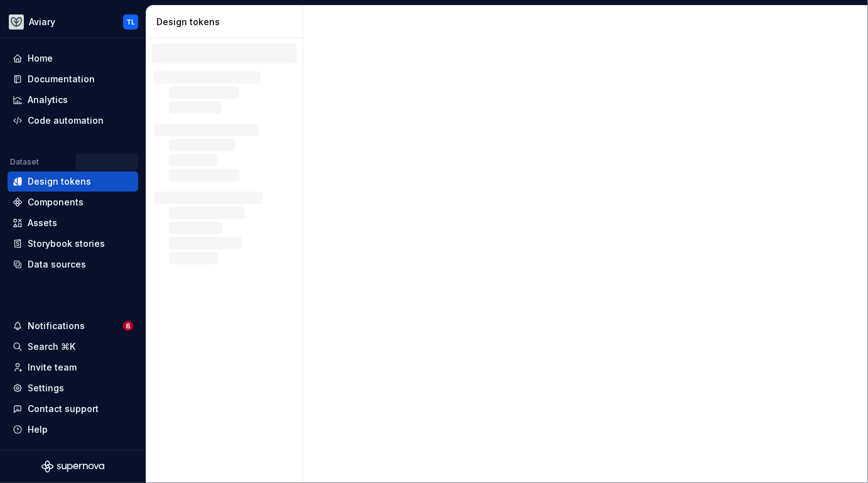 This screenshot has height=483, width=868. What do you see at coordinates (72, 430) in the screenshot?
I see `button: Help` at bounding box center [72, 430].